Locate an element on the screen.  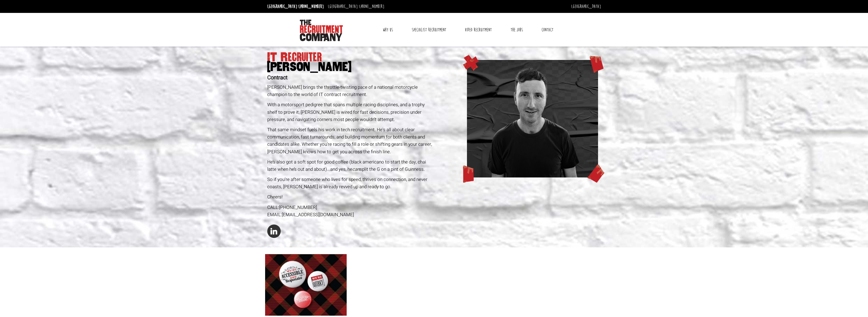
a: Why Us is located at coordinates (388, 30).